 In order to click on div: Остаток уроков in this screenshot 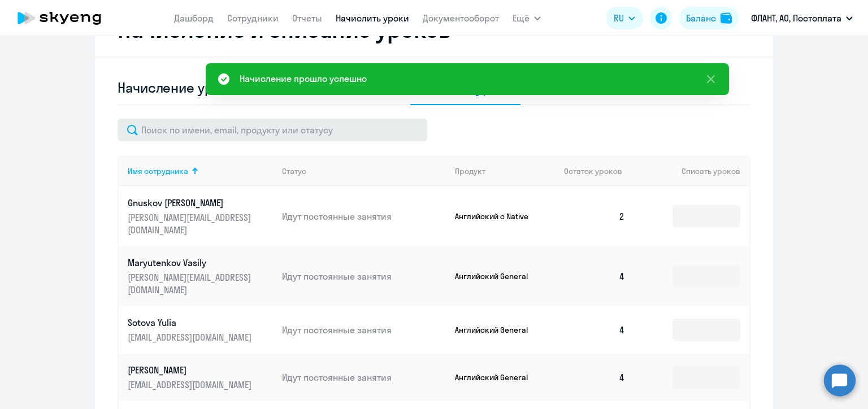, I will do `click(599, 171)`.